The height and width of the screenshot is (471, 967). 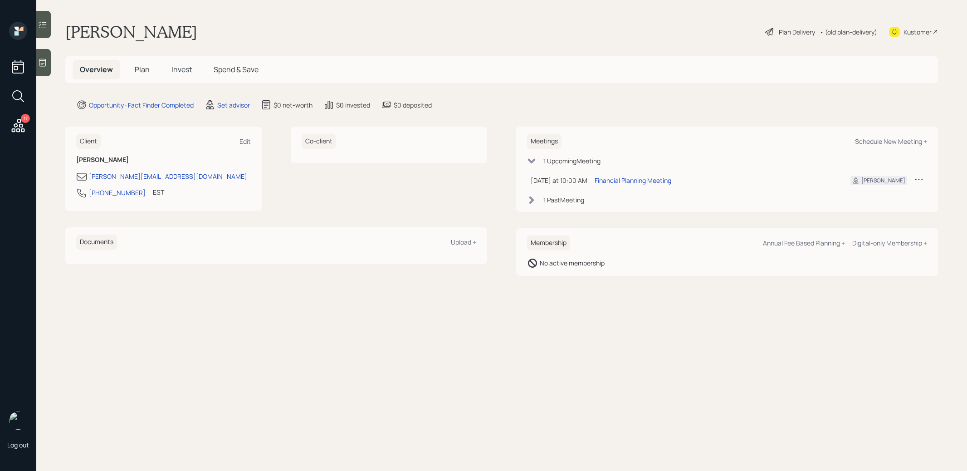 I want to click on h6: Client, so click(x=88, y=141).